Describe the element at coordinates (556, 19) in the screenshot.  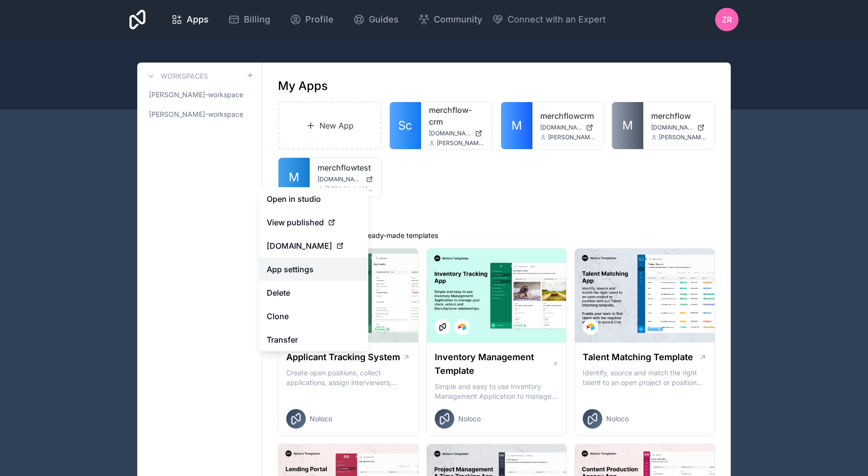
I see `span: Connect with an Expert` at that location.